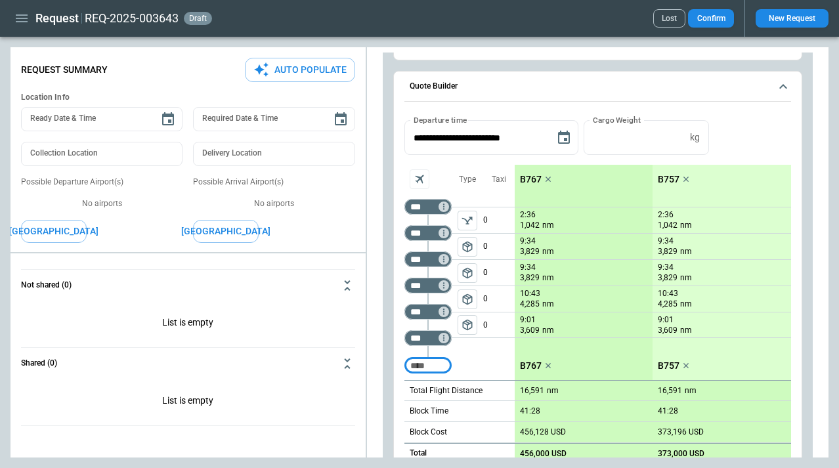 Image resolution: width=839 pixels, height=468 pixels. I want to click on button: Quote Builder, so click(597, 87).